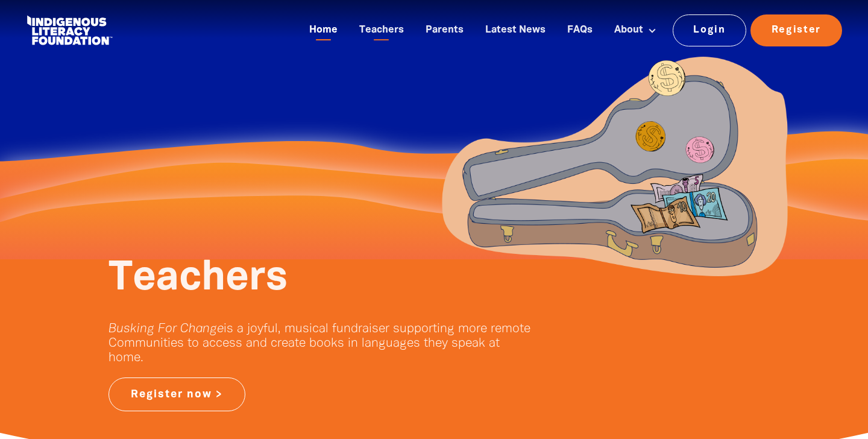  I want to click on a: Login, so click(710, 30).